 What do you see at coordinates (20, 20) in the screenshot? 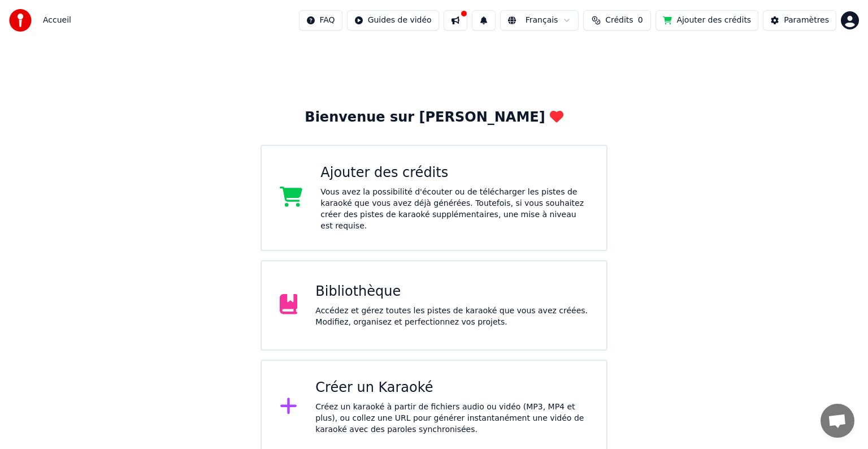
I see `img: youka` at bounding box center [20, 20].